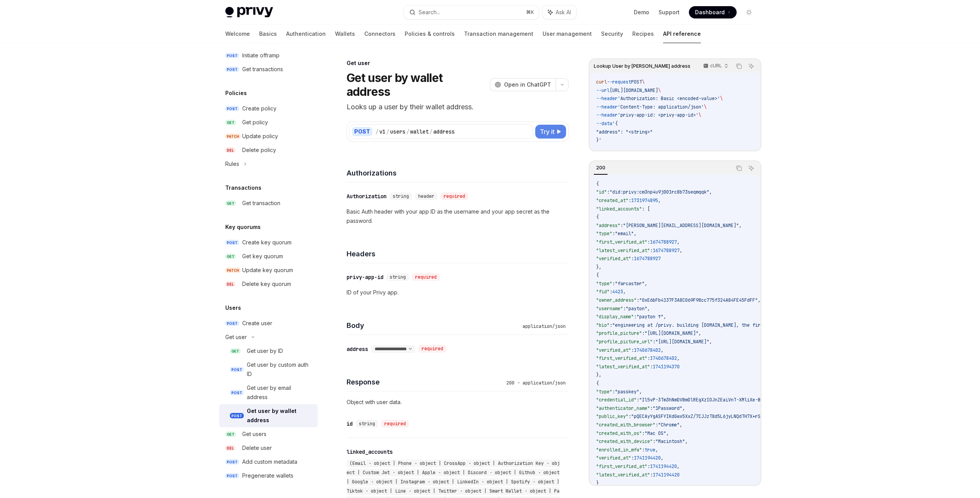 The height and width of the screenshot is (498, 980). I want to click on button: Ask AI, so click(752, 168).